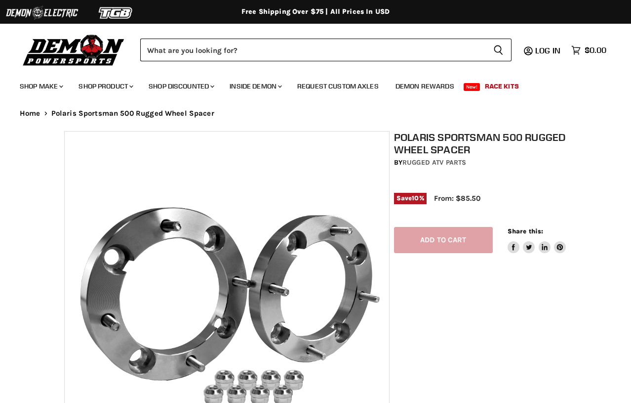 The image size is (631, 403). What do you see at coordinates (41, 86) in the screenshot?
I see `a: Shop Make` at bounding box center [41, 86].